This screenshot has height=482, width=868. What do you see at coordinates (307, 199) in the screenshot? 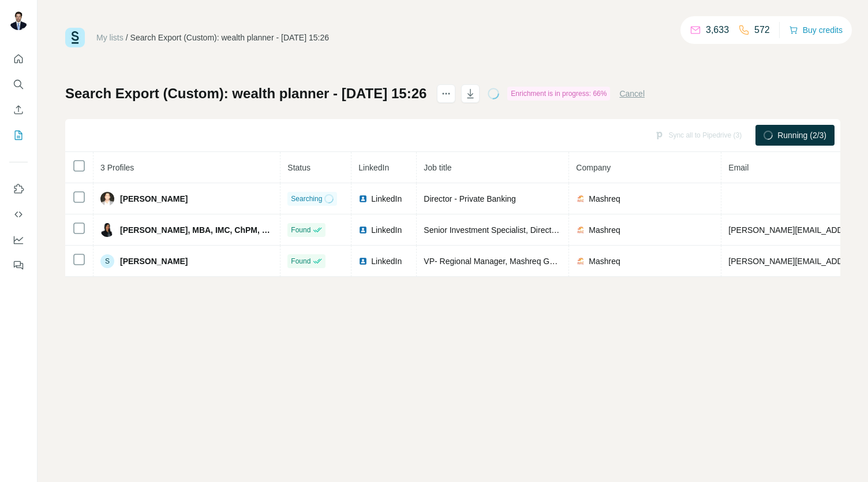
I see `span: Searching` at bounding box center [307, 199].